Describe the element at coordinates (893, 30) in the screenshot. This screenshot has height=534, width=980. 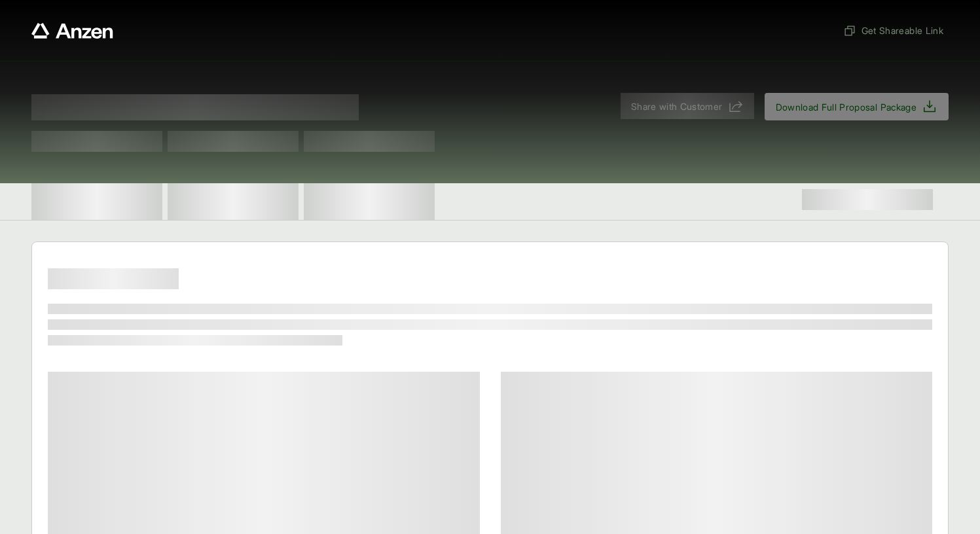
I see `button: Get Shareable Link` at that location.